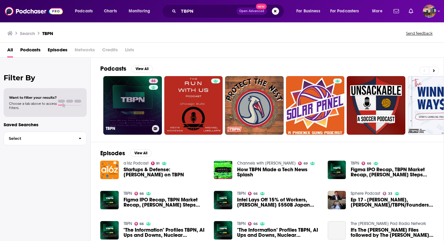  Describe the element at coordinates (308, 11) in the screenshot. I see `span: For Business` at that location.